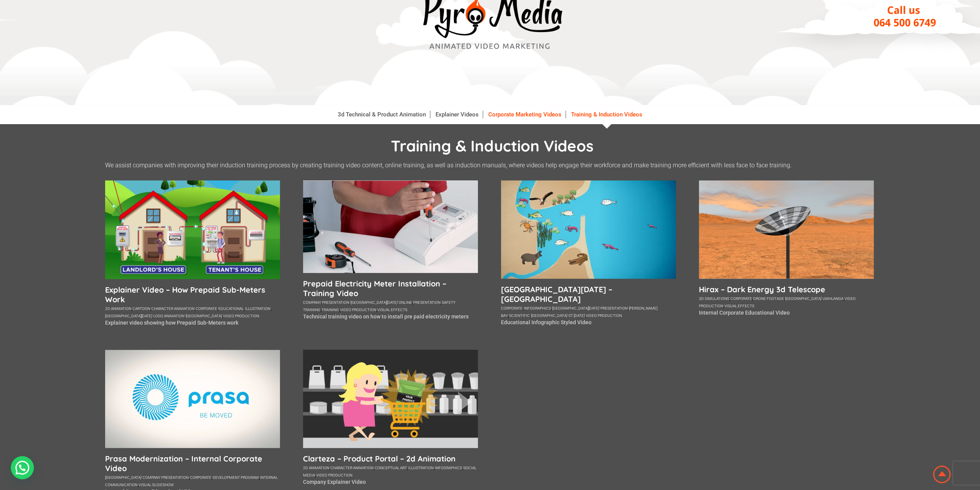  What do you see at coordinates (606, 115) in the screenshot?
I see `a: Training & Induction Videos` at bounding box center [606, 115].